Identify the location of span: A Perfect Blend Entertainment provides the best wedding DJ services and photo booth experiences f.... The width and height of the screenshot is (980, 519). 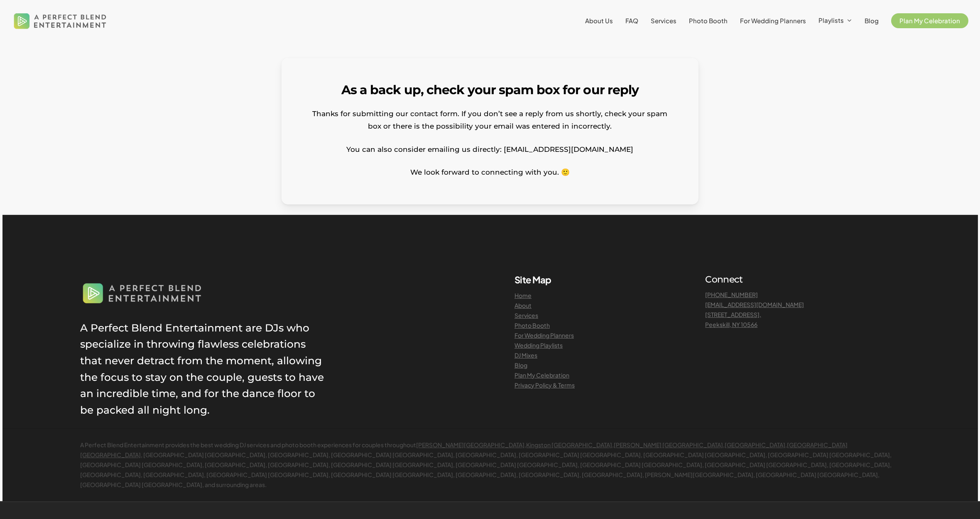
(486, 465).